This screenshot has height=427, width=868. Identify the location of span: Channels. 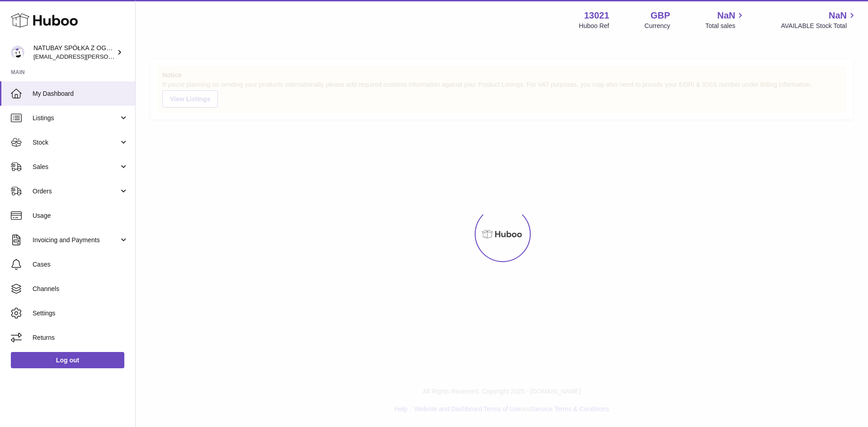
(80, 289).